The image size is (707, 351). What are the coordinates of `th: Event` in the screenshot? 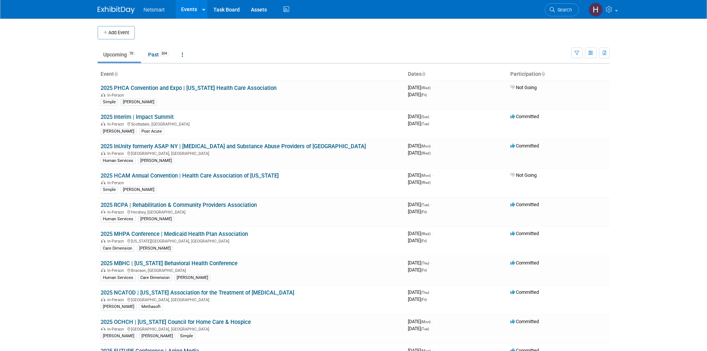 It's located at (251, 74).